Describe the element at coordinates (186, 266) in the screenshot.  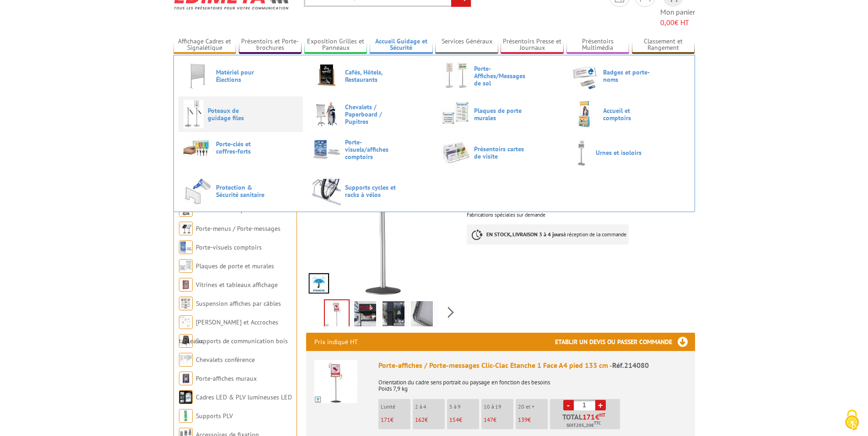
I see `img: Plaques de porte et murales` at that location.